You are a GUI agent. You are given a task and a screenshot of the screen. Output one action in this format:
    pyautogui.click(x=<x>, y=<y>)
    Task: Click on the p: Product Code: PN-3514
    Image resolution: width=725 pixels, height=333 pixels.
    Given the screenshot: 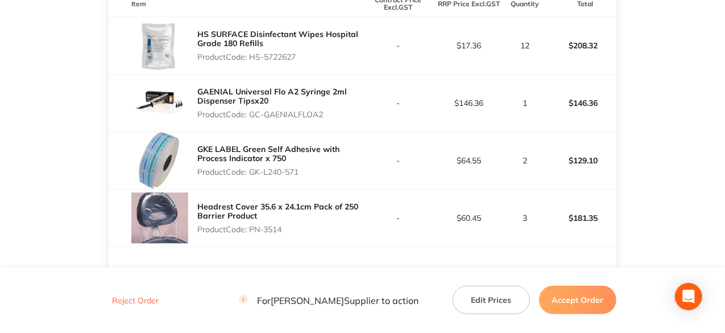 What is the action you would take?
    pyautogui.click(x=280, y=229)
    